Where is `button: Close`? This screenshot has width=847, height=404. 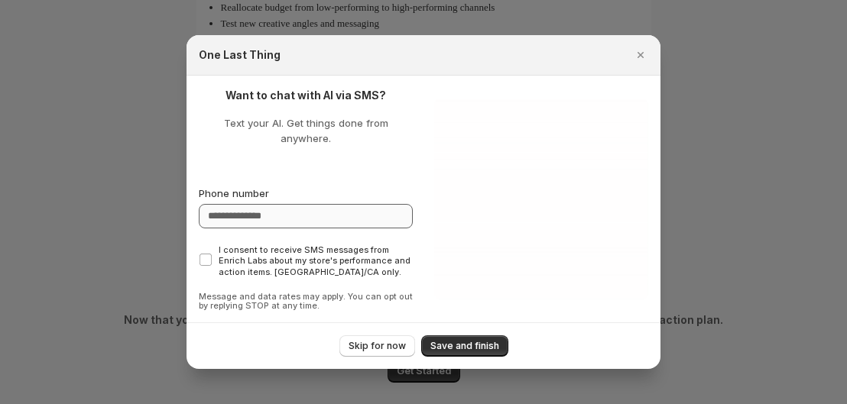
button: Close is located at coordinates (641, 55).